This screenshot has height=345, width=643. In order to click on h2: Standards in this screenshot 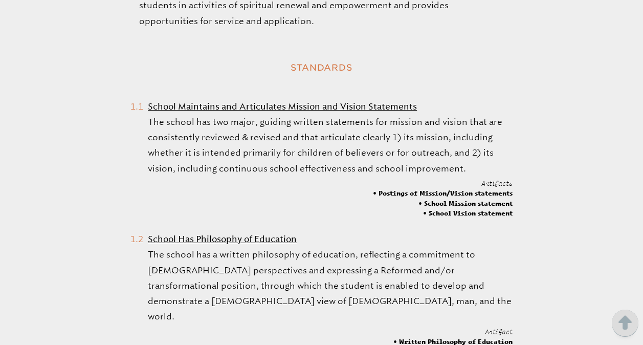, I will do `click(322, 68)`.